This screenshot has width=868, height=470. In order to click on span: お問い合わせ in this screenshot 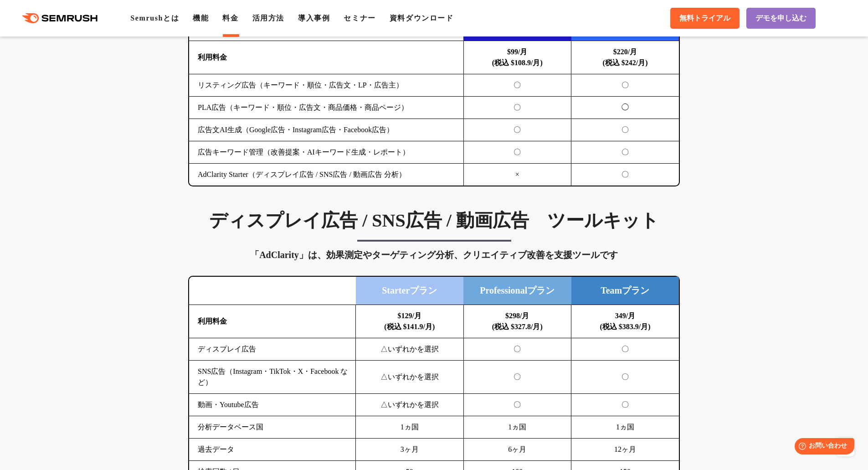, I will do `click(41, 12)`.